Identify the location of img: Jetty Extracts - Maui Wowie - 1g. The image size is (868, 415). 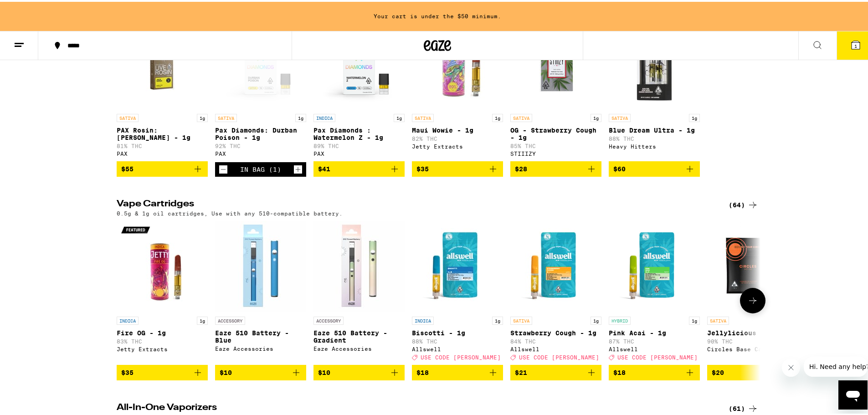
(457, 62).